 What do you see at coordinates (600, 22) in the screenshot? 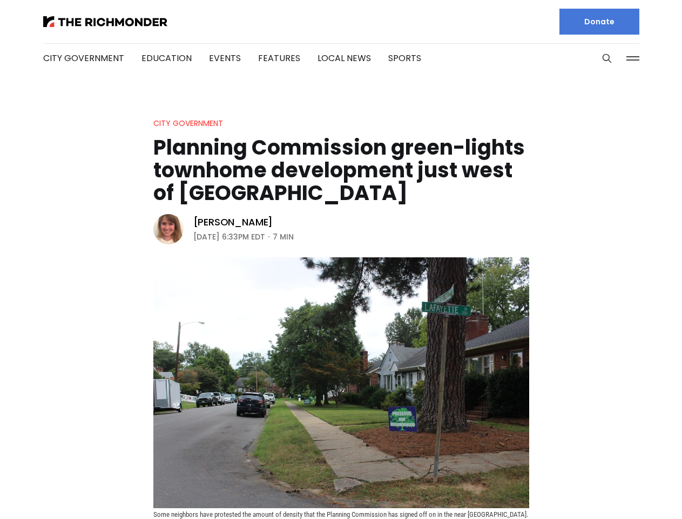
I see `a: Donate` at bounding box center [600, 22].